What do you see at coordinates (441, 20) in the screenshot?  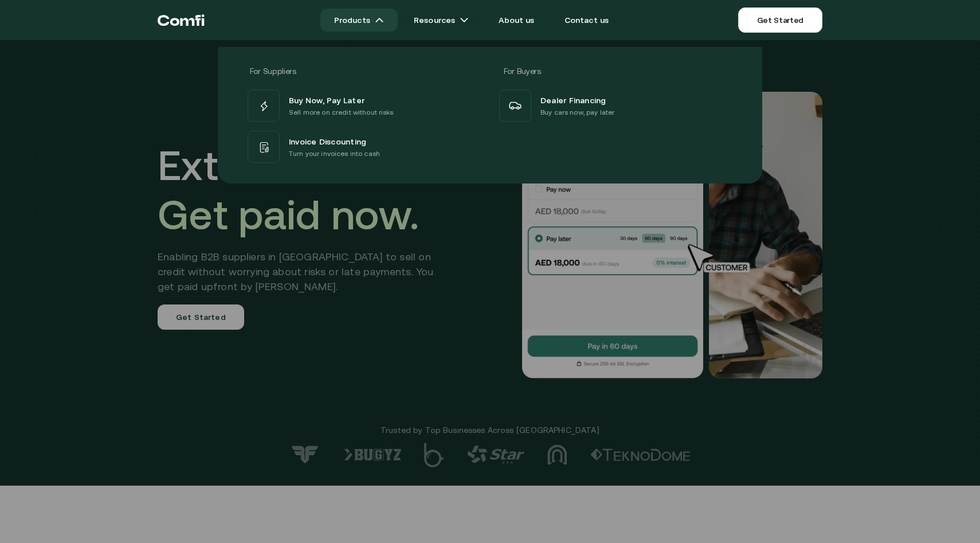 I see `a: Resourcesarrow icons` at bounding box center [441, 20].